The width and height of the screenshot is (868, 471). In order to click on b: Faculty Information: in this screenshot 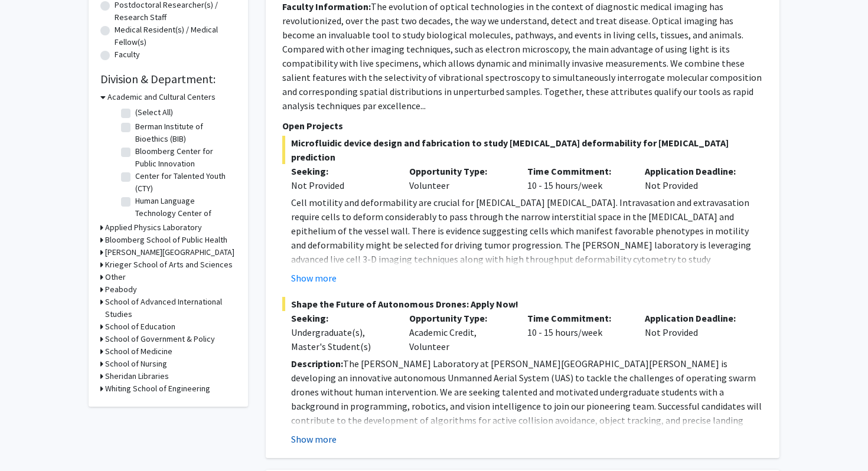, I will do `click(327, 6)`.